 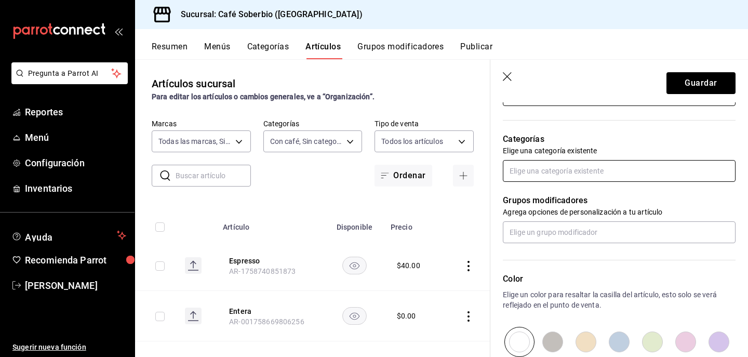 What do you see at coordinates (619, 300) in the screenshot?
I see `p: Elige un color para resaltar la casilla del artículo, esto solo se verá reflejado en el punto de ...` at bounding box center [619, 300].